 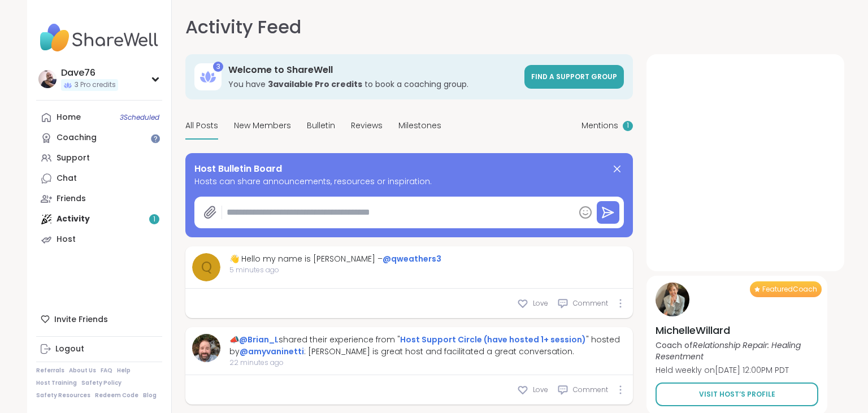 What do you see at coordinates (412, 259) in the screenshot?
I see `a: @qweathers3` at bounding box center [412, 259].